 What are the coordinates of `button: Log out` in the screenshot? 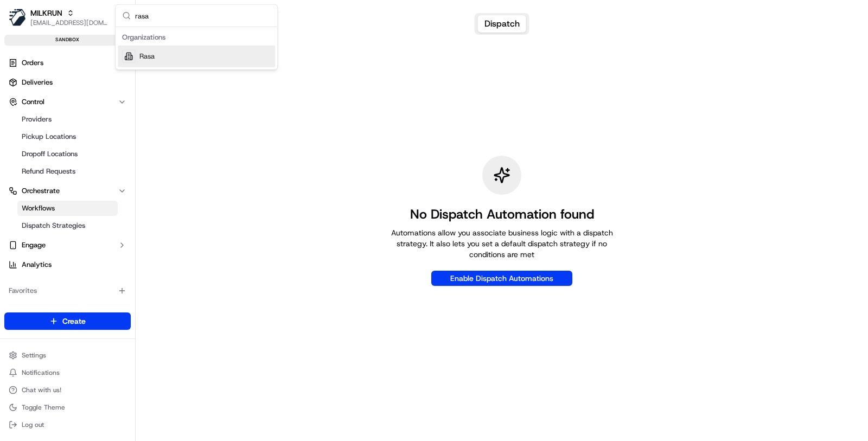 It's located at (67, 425).